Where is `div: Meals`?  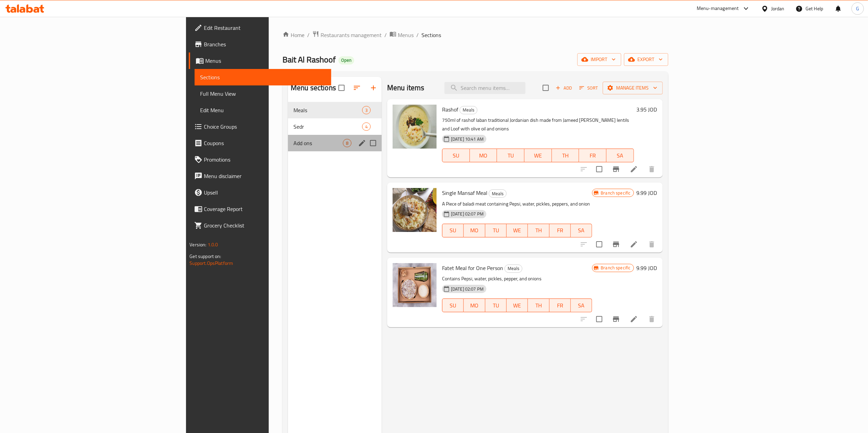
div: Meals is located at coordinates (498, 194).